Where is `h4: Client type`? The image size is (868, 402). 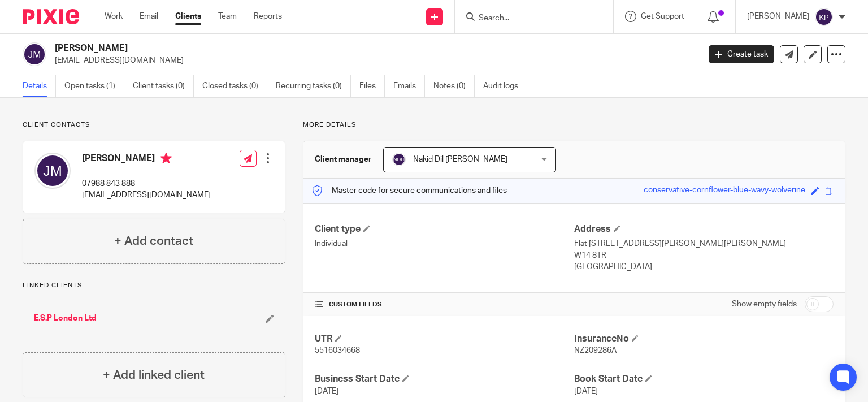 h4: Client type is located at coordinates (444, 229).